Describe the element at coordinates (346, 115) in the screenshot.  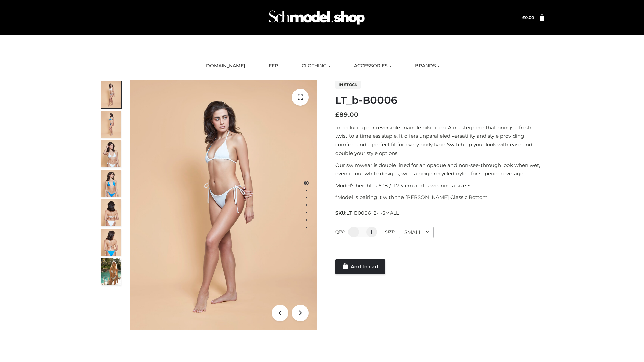
I see `bdi: 89.00` at that location.